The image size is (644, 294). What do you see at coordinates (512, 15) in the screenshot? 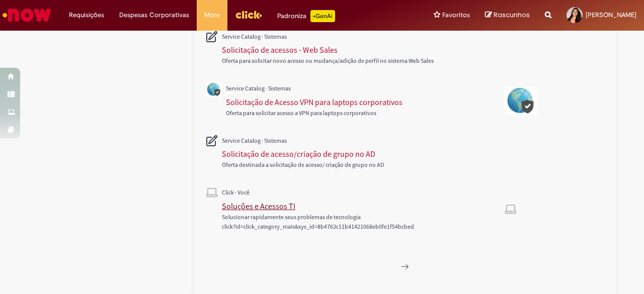
I see `span: Rascunhos` at bounding box center [512, 15].